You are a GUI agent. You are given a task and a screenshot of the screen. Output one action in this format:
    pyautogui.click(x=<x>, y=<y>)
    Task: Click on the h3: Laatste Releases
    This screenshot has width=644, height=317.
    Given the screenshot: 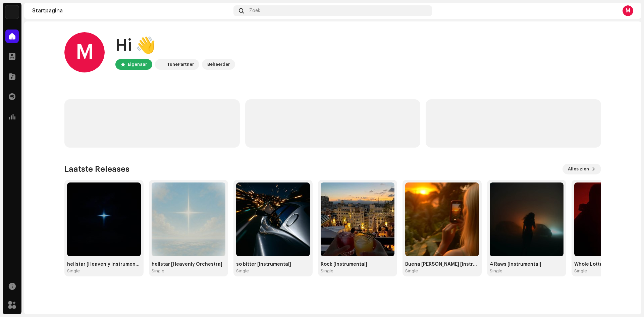 What is the action you would take?
    pyautogui.click(x=97, y=169)
    